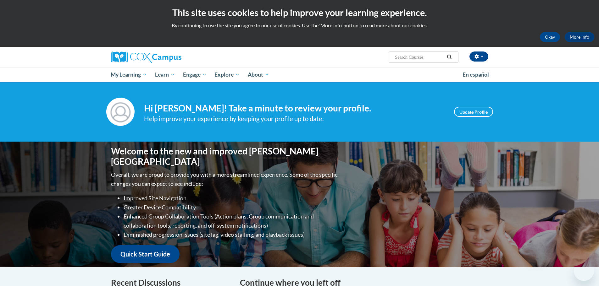  I want to click on input: Search Courses, so click(419, 57).